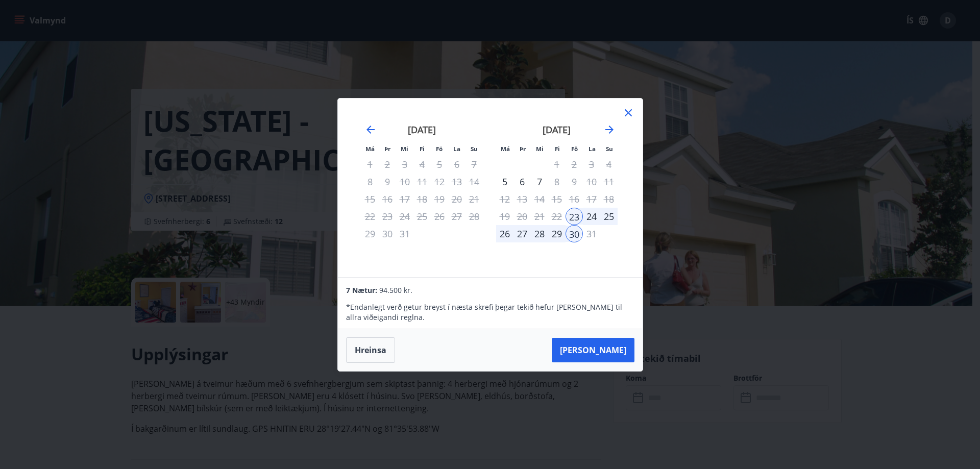 The height and width of the screenshot is (469, 980). I want to click on div: 27, so click(522, 234).